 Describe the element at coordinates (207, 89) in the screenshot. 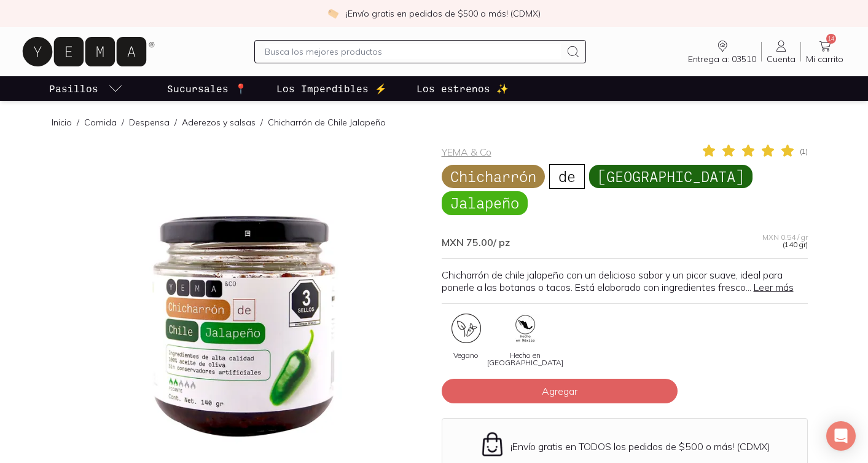

I see `p: Sucursales 📍` at that location.